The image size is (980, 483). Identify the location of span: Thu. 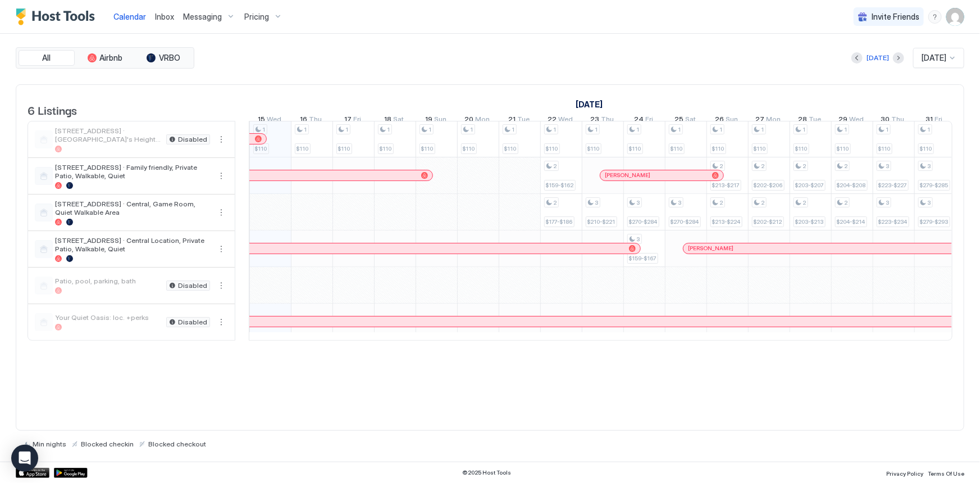
(316, 120).